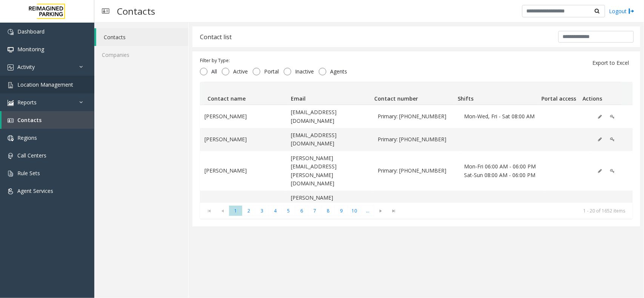 The height and width of the screenshot is (298, 644). What do you see at coordinates (631, 11) in the screenshot?
I see `img: logout` at bounding box center [631, 11].